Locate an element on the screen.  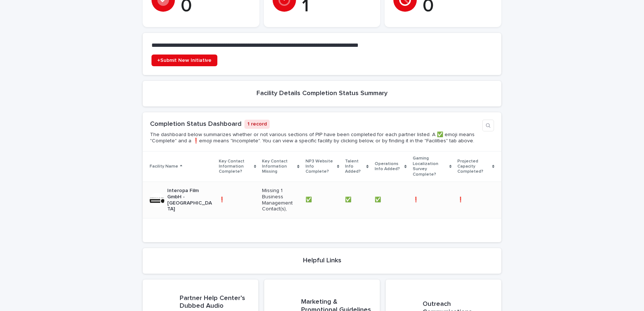
p: Gaming Localization Survey Complete? is located at coordinates (430, 166).